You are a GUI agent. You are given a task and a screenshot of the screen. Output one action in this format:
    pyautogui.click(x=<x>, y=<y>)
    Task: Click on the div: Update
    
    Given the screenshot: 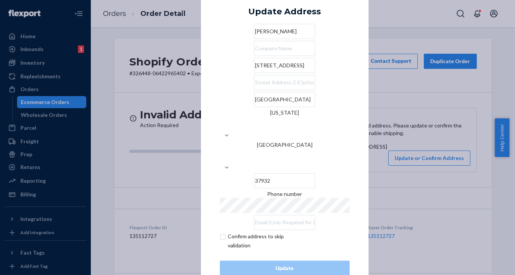 What is the action you would take?
    pyautogui.click(x=284, y=268)
    